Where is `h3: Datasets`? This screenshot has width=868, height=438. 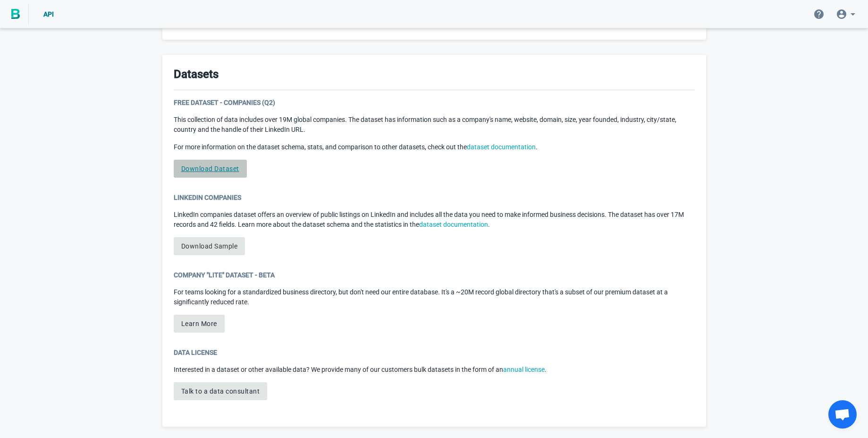 h3: Datasets is located at coordinates (196, 74).